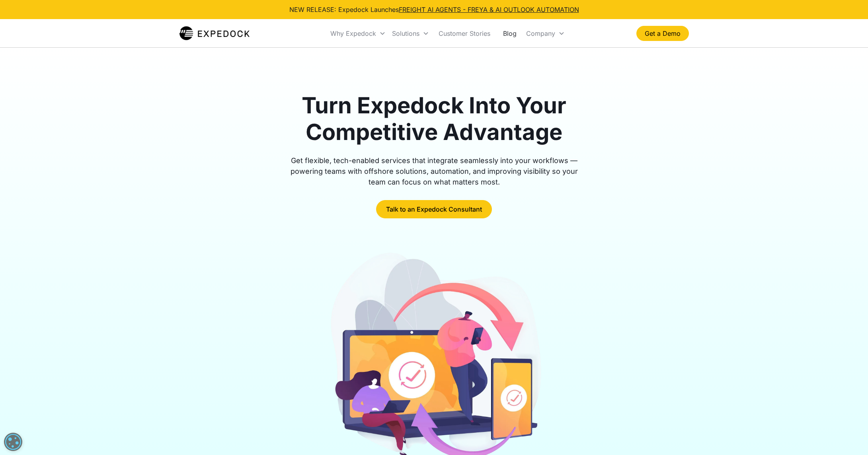 Image resolution: width=868 pixels, height=455 pixels. Describe the element at coordinates (434, 9) in the screenshot. I see `div: NEW RELEASE: Expedock Launches` at that location.